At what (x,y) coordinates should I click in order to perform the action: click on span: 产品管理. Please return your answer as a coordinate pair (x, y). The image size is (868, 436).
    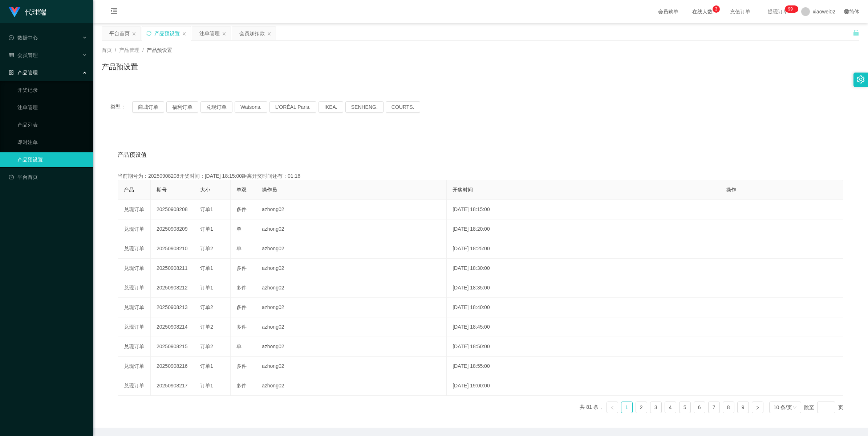
    Looking at the image, I should click on (129, 50).